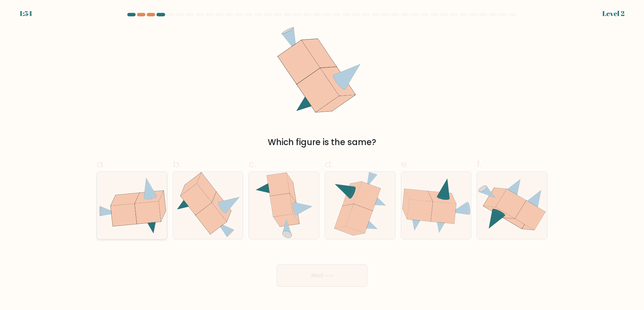 The image size is (644, 310). I want to click on span: d., so click(329, 164).